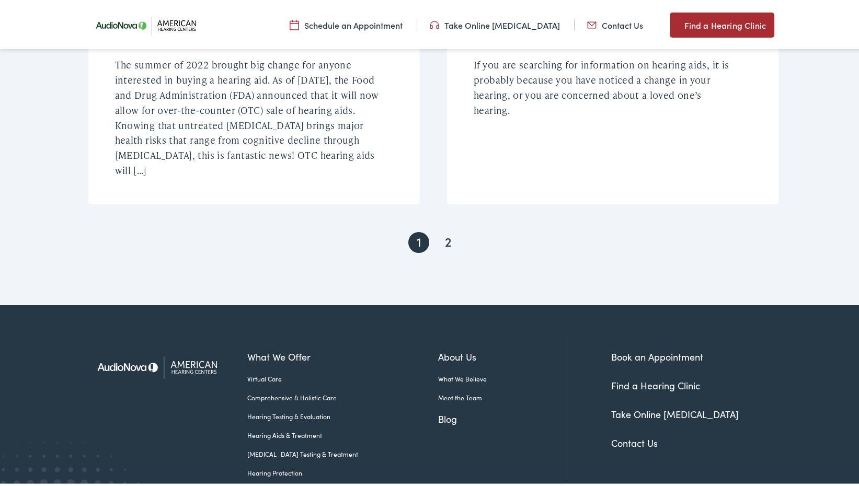  I want to click on a: Meet the Team, so click(503, 396).